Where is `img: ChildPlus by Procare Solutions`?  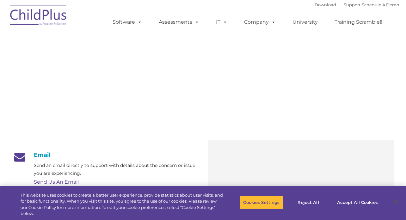
img: ChildPlus by Procare Solutions is located at coordinates (39, 16).